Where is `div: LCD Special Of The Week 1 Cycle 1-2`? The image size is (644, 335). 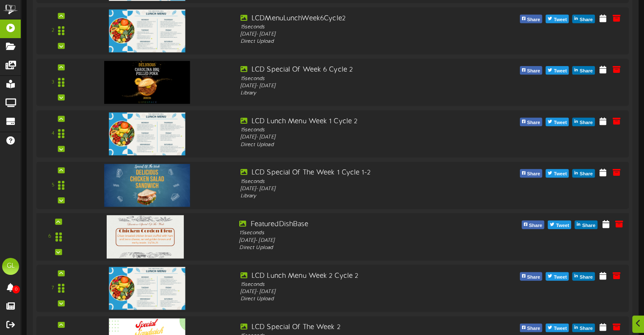
div: LCD Special Of The Week 1 Cycle 1-2 is located at coordinates (357, 173).